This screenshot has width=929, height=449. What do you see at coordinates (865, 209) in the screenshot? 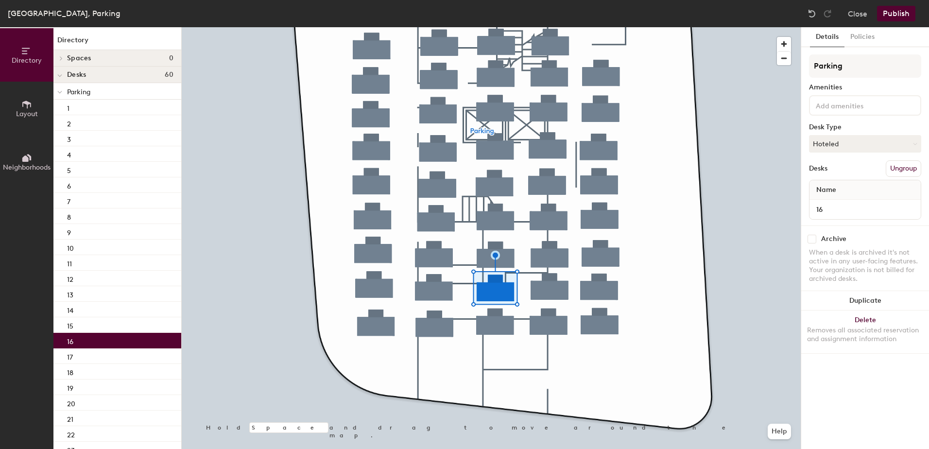
I see `input: Unnamed desk` at bounding box center [865, 209].